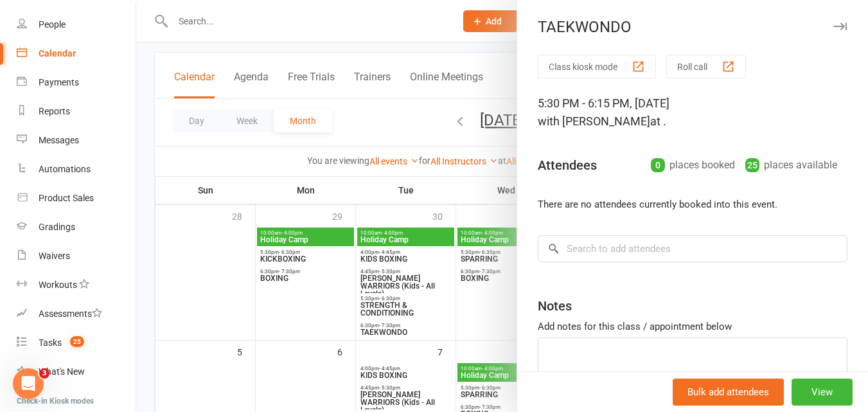  What do you see at coordinates (54, 111) in the screenshot?
I see `div: Reports` at bounding box center [54, 111].